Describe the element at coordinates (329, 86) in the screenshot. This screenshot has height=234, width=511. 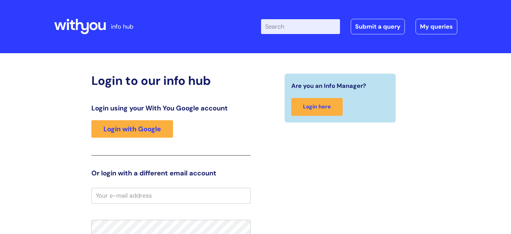
I see `span: Are you an Info Manager?` at that location.